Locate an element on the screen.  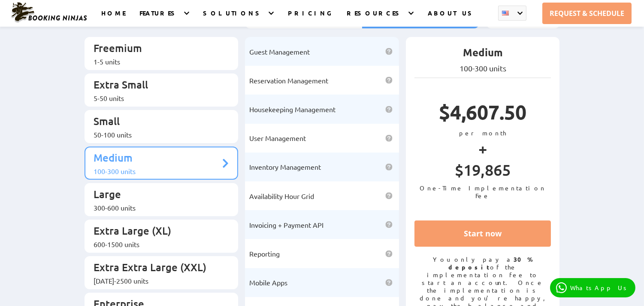
div: 300-600 units is located at coordinates (157, 207).